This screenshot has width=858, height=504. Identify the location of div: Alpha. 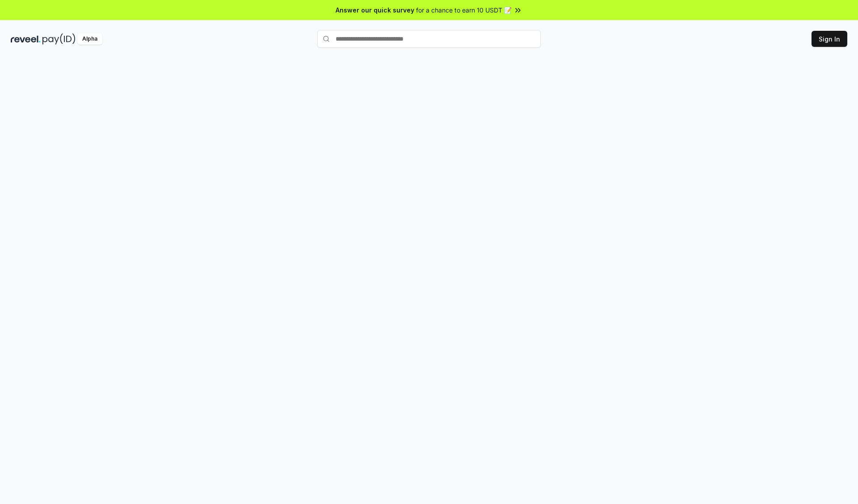
(90, 39).